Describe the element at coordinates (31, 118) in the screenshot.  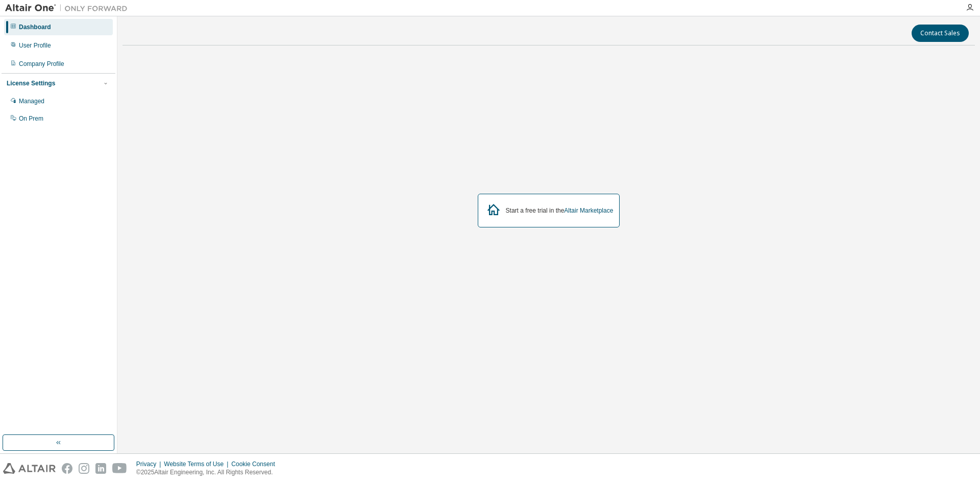
I see `div: On Prem` at that location.